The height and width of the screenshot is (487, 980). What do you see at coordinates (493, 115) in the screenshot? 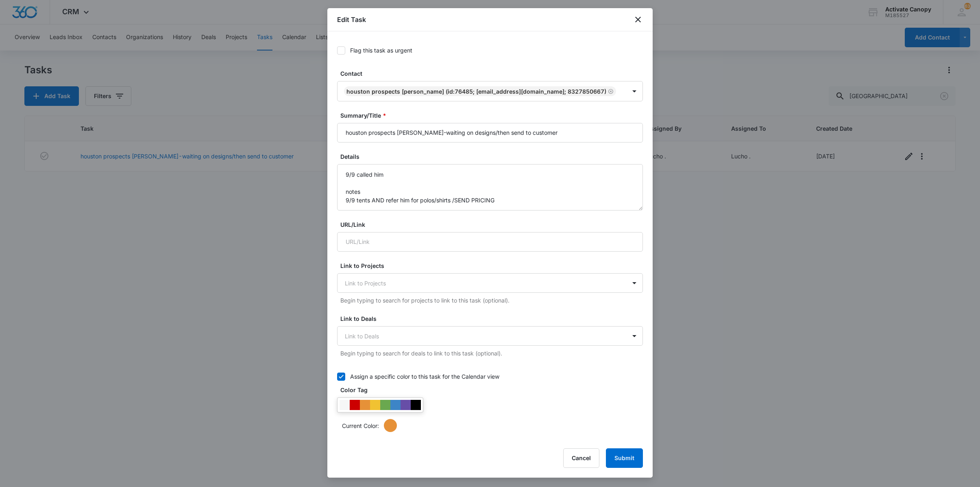
I see `label: Summary/Title` at bounding box center [493, 115].